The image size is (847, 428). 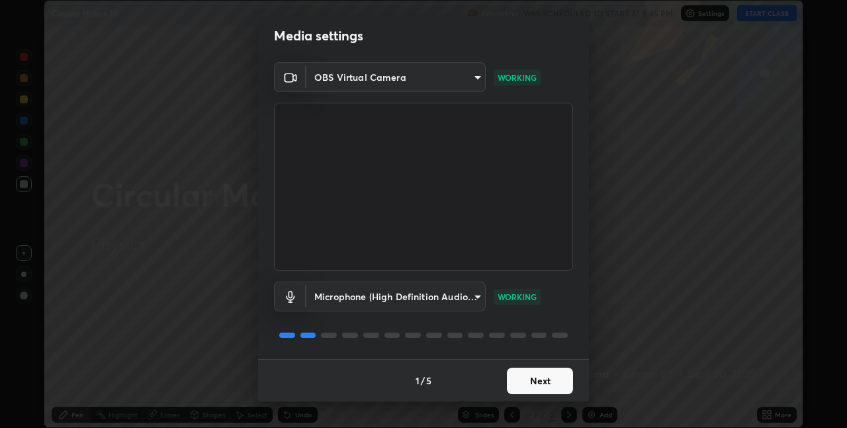 What do you see at coordinates (540, 381) in the screenshot?
I see `button: Next` at bounding box center [540, 381].